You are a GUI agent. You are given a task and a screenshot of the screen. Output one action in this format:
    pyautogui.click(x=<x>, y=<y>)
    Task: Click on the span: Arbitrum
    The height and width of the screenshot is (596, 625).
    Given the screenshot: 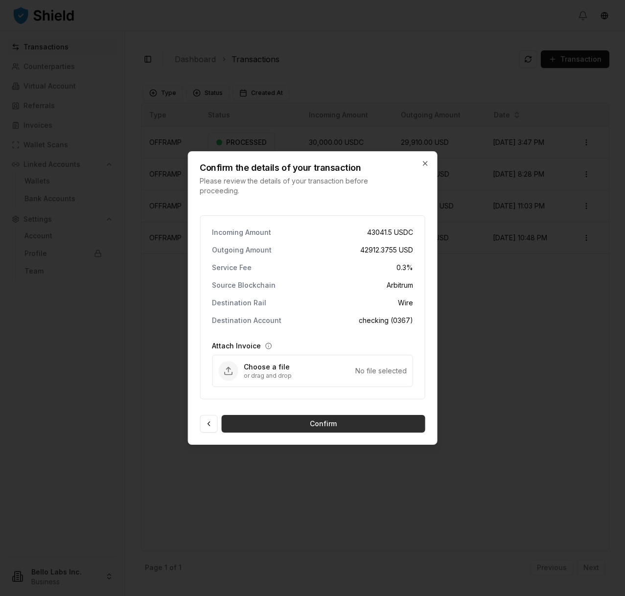 What is the action you would take?
    pyautogui.click(x=400, y=285)
    